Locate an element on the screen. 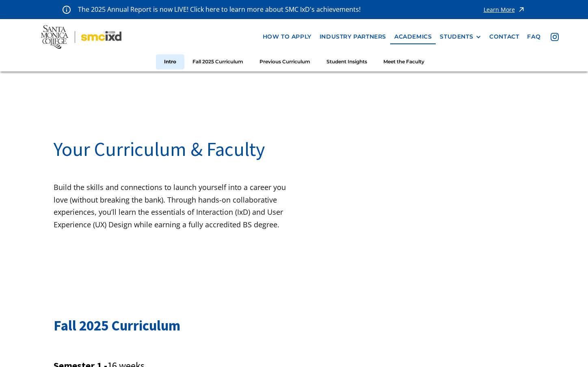  h2: Fall 2025 Curriculum is located at coordinates (294, 326).